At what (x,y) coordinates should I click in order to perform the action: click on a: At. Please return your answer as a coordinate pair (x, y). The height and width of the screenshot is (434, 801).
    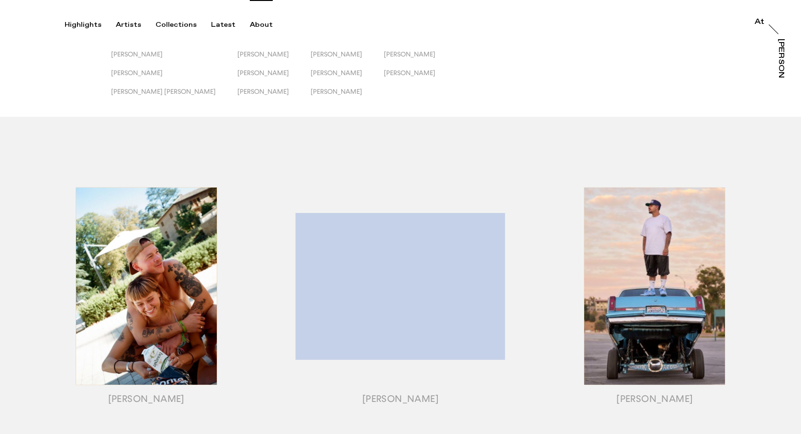
    Looking at the image, I should click on (759, 23).